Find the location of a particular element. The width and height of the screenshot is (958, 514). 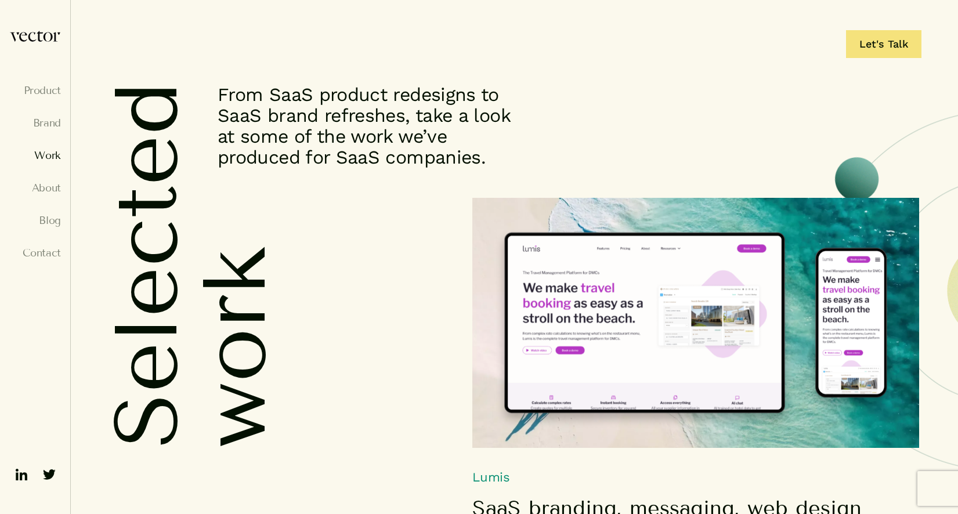

a: Work is located at coordinates (35, 156).